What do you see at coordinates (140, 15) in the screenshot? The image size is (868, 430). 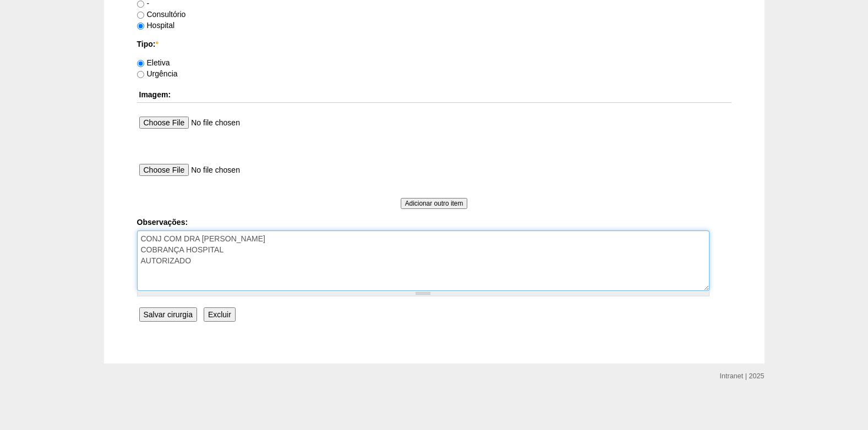 I see `input: Consultório` at bounding box center [140, 15].